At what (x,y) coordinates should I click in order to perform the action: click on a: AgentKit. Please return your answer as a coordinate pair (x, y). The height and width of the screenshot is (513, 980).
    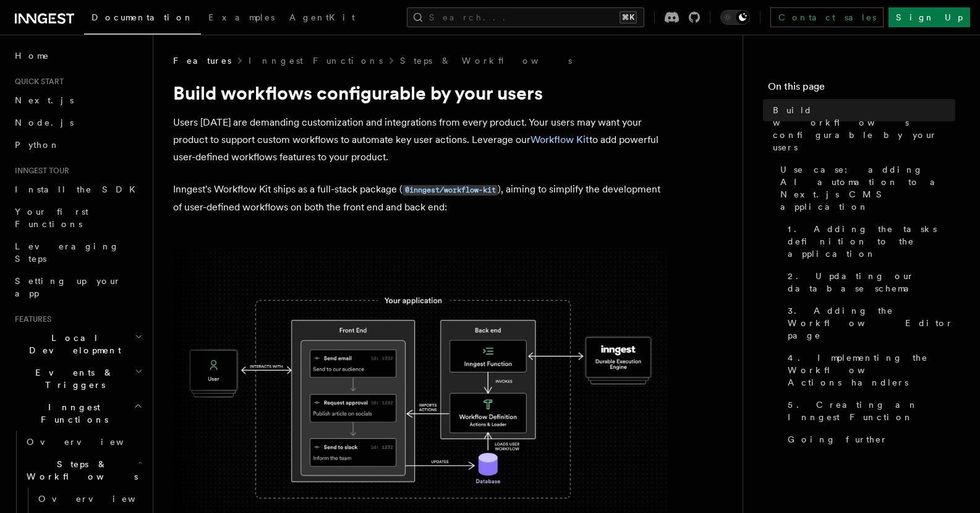
    Looking at the image, I should click on (322, 18).